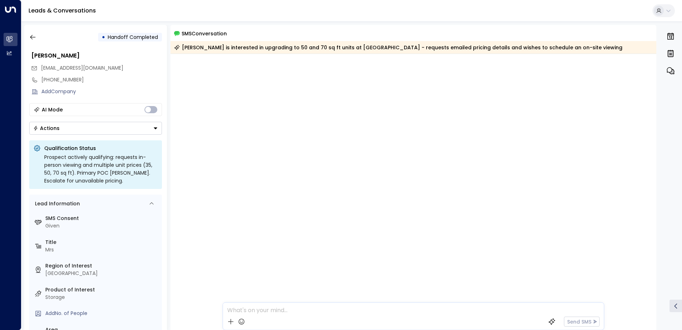  What do you see at coordinates (101, 148) in the screenshot?
I see `p: Qualification Status` at bounding box center [101, 148].